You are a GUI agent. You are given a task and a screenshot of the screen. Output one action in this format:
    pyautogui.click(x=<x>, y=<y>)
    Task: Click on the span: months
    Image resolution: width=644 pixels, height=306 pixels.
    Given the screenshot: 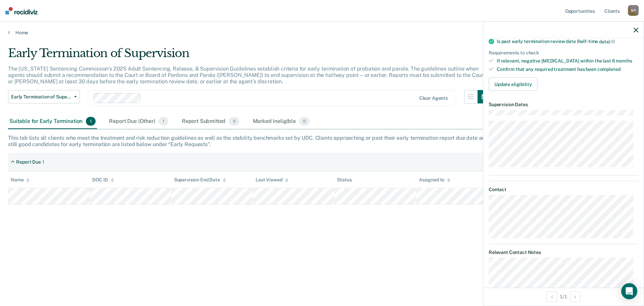 What is the action you would take?
    pyautogui.click(x=624, y=61)
    